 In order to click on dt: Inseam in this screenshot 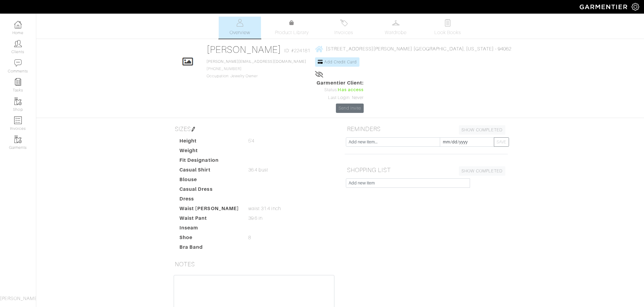, I will do `click(209, 229)`.